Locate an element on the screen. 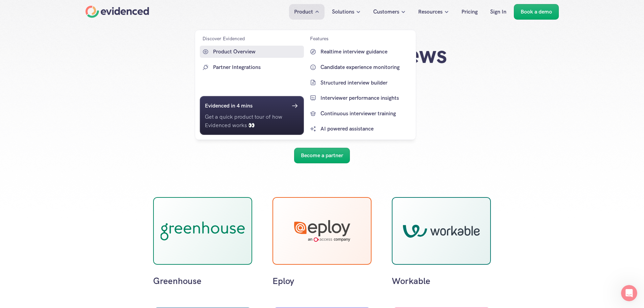  button: Upload attachment is located at coordinates (13, 224).